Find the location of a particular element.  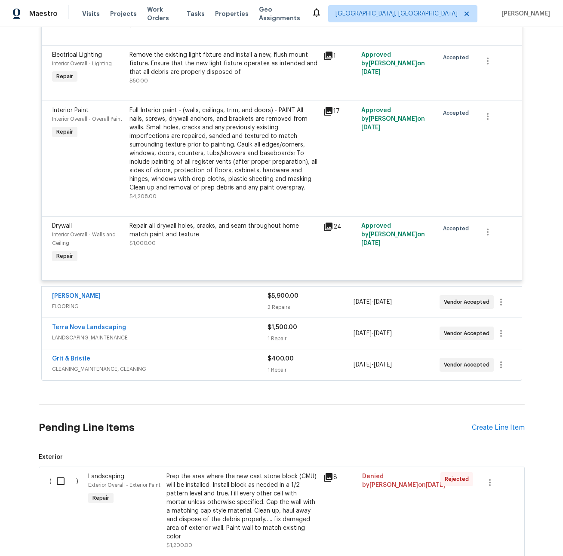

span: $400.00 is located at coordinates (280, 359).